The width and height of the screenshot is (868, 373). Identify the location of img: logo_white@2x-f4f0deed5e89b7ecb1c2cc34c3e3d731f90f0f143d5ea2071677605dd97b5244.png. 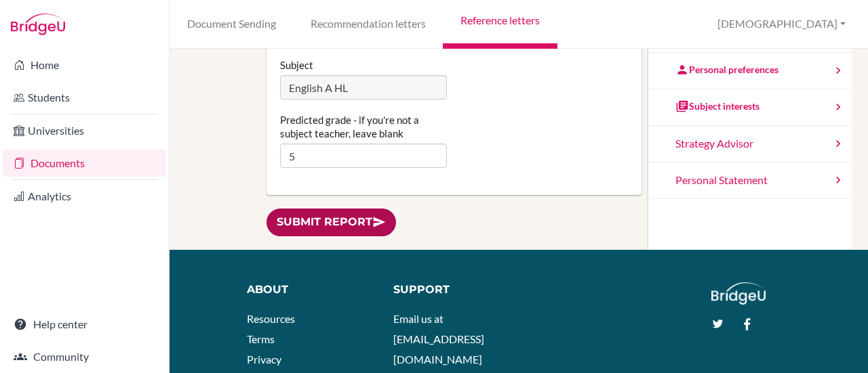
(739, 293).